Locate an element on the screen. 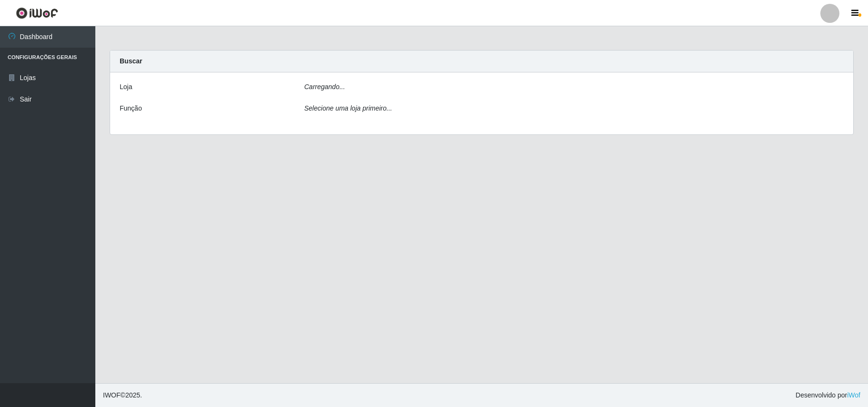 The height and width of the screenshot is (407, 868). i: Selecione uma loja primeiro... is located at coordinates (348, 108).